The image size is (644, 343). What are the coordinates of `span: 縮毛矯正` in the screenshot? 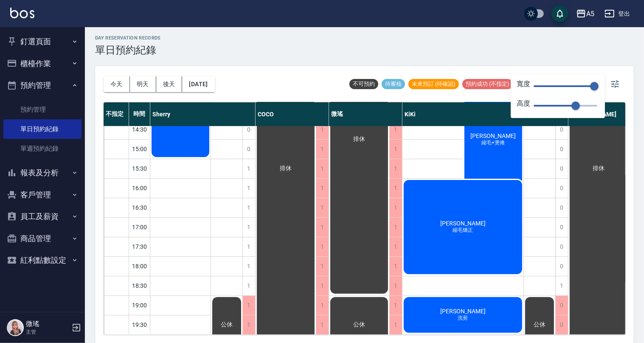 It's located at (464, 230).